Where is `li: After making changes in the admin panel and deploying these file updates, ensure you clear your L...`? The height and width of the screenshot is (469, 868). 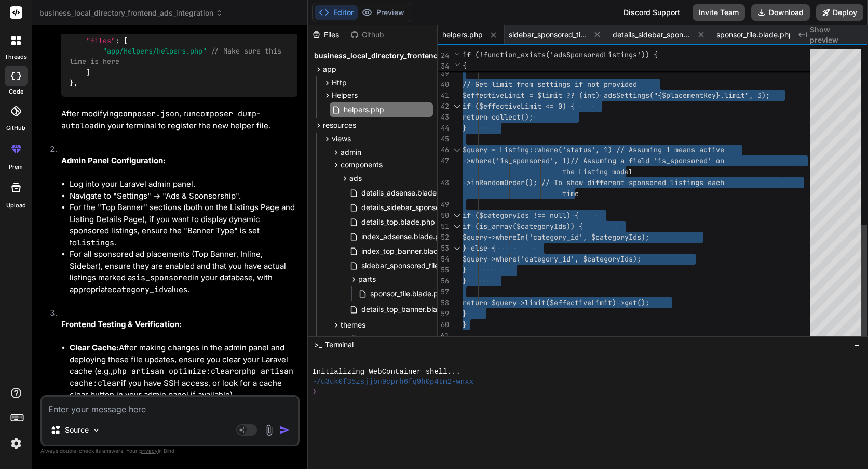 li: After making changes in the admin panel and deploying these file updates, ensure you clear your L... is located at coordinates (183, 371).